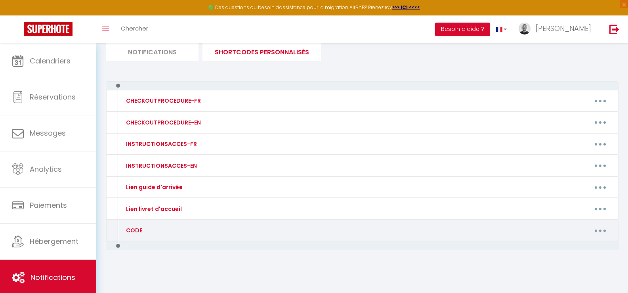  Describe the element at coordinates (160, 166) in the screenshot. I see `div: INSTRUCTIONSACCES-EN` at that location.